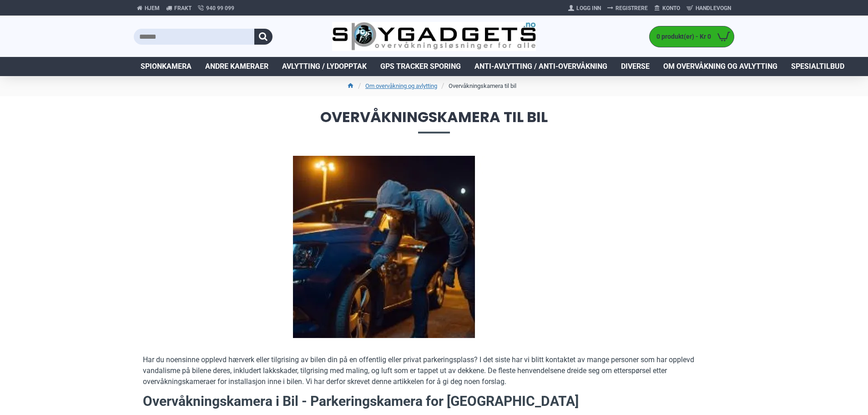  What do you see at coordinates (541, 66) in the screenshot?
I see `a: Anti-avlytting / Anti-overvåkning` at bounding box center [541, 66].